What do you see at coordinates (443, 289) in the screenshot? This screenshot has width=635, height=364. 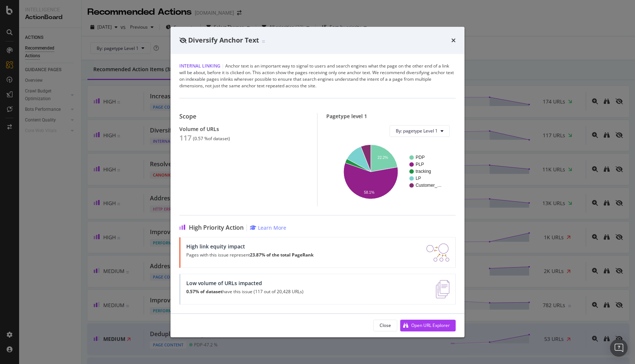 I see `img: e5DMFwAAAABJRU5ErkJggg==` at bounding box center [443, 289].